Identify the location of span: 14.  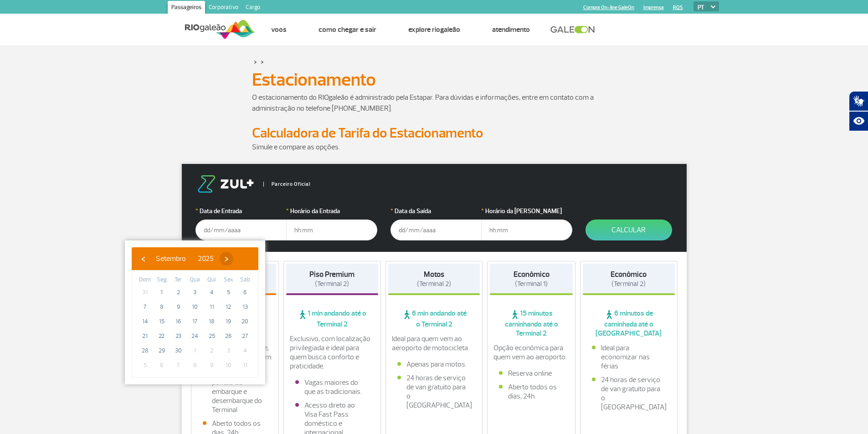
(145, 322).